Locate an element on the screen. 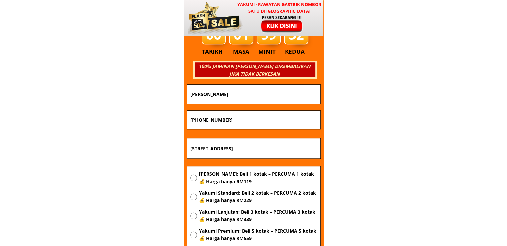 This screenshot has width=507, height=246. span: Yakumi Lanjutan: Beli 3 kotak – PERCUMA 3 kotak 💰 Harga hanya RM339 is located at coordinates (258, 216).